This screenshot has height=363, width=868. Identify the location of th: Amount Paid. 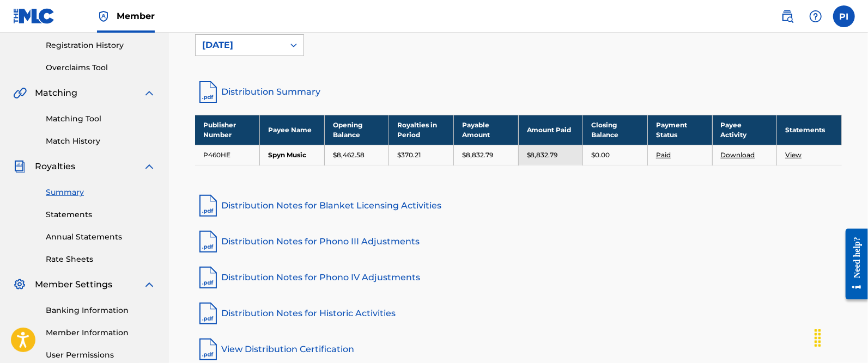
(551, 130).